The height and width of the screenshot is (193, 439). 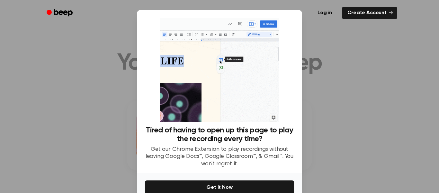 What do you see at coordinates (220, 134) in the screenshot?
I see `h3: Tired of having to open up this page to play the recording every time?` at bounding box center [220, 134].